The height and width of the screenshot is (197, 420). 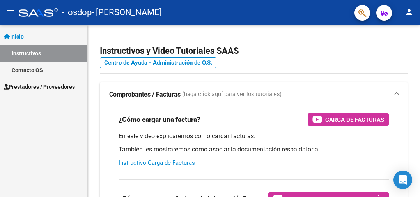 What do you see at coordinates (253, 136) in the screenshot?
I see `p: En este video explicaremos cómo cargar facturas.` at bounding box center [253, 136].